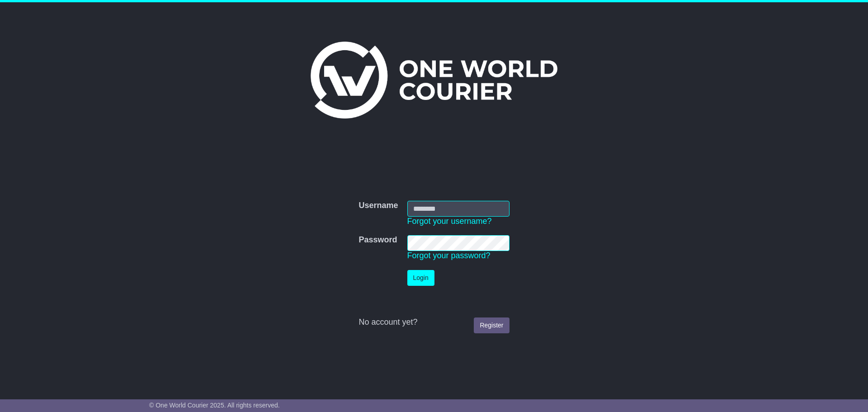 The image size is (868, 412). Describe the element at coordinates (434, 80) in the screenshot. I see `img: One World` at that location.